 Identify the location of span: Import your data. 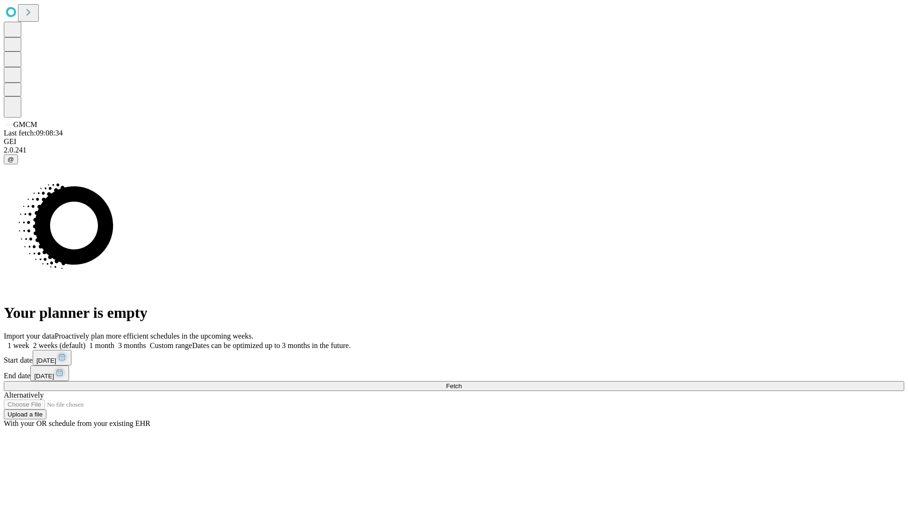
(29, 336).